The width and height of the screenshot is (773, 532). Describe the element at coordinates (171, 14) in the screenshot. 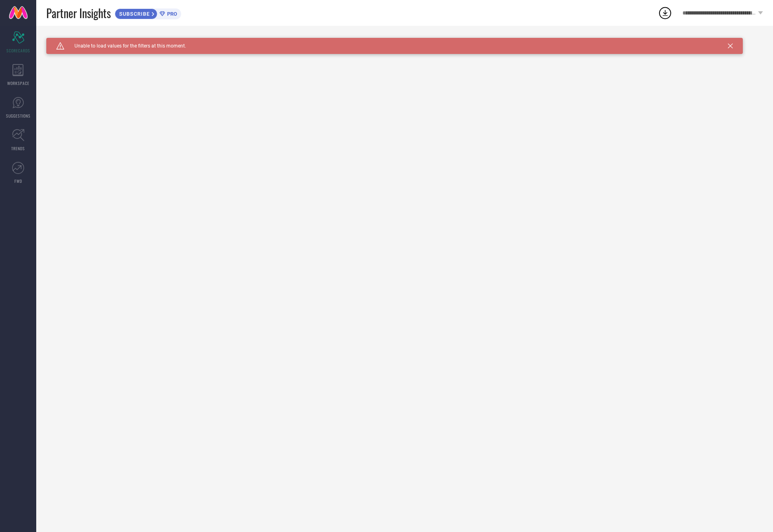

I see `span: PRO` at that location.